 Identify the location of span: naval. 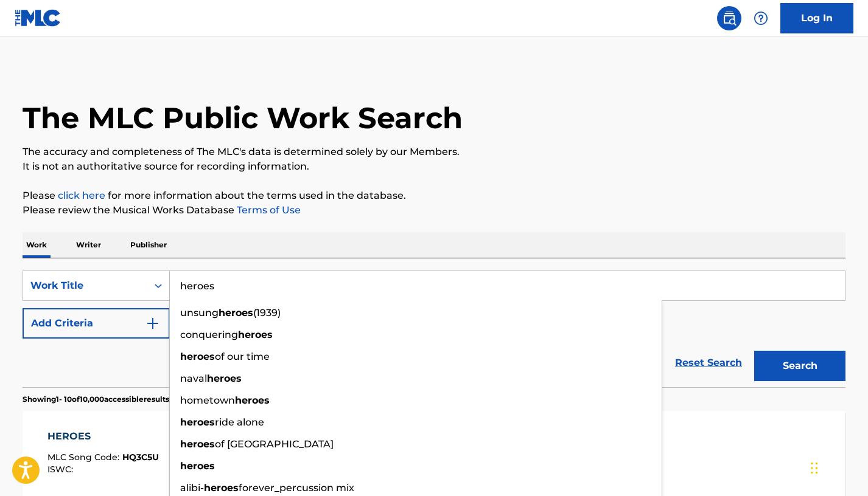
(194, 378).